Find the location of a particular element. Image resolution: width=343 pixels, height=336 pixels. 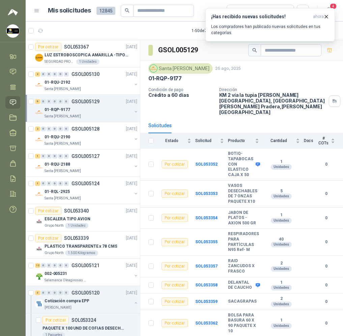

a: SOL053358 is located at coordinates (206, 285).